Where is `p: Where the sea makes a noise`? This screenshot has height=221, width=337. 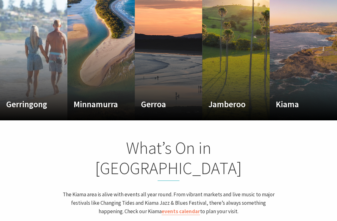
p: Where the sea makes a noise is located at coordinates (298, 121).